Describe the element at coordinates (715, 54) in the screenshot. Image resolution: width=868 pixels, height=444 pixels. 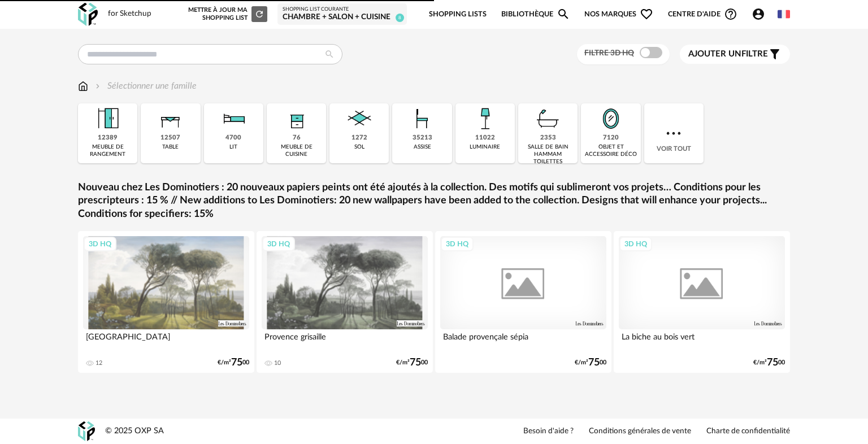
I see `span: Ajouter un` at that location.